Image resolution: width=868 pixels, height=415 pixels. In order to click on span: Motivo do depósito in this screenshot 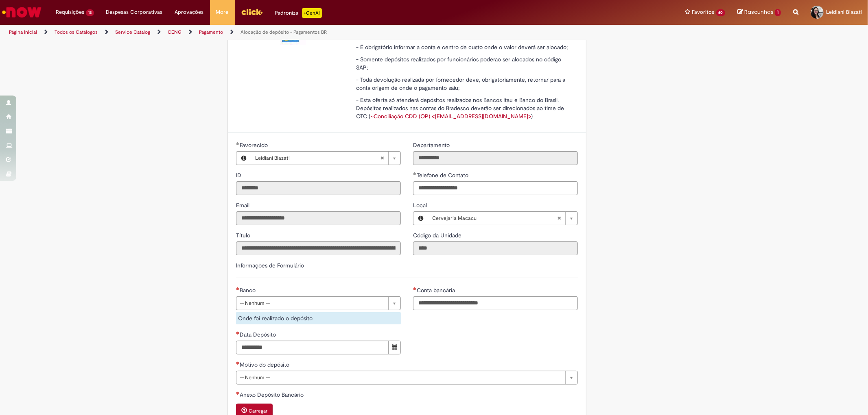, I will do `click(266, 365)`.